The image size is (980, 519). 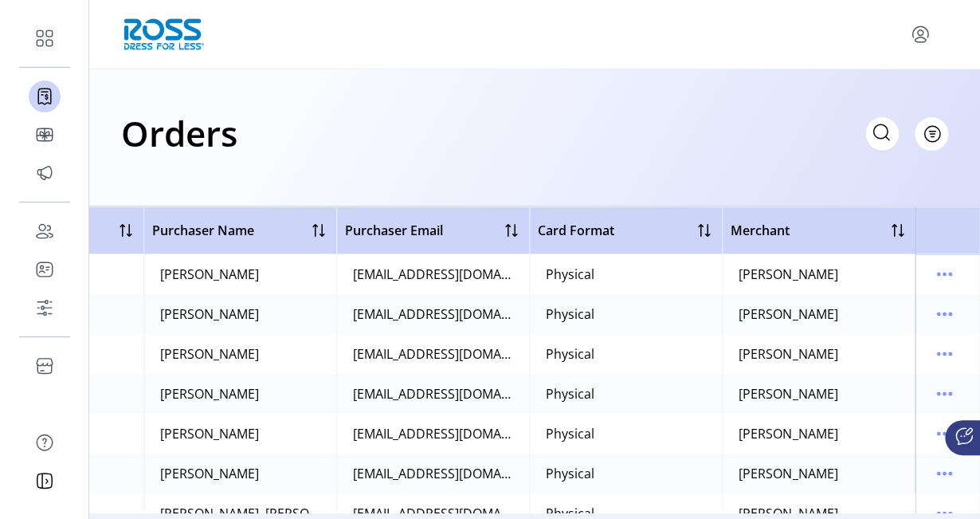 I want to click on button: Filter Button, so click(x=931, y=134).